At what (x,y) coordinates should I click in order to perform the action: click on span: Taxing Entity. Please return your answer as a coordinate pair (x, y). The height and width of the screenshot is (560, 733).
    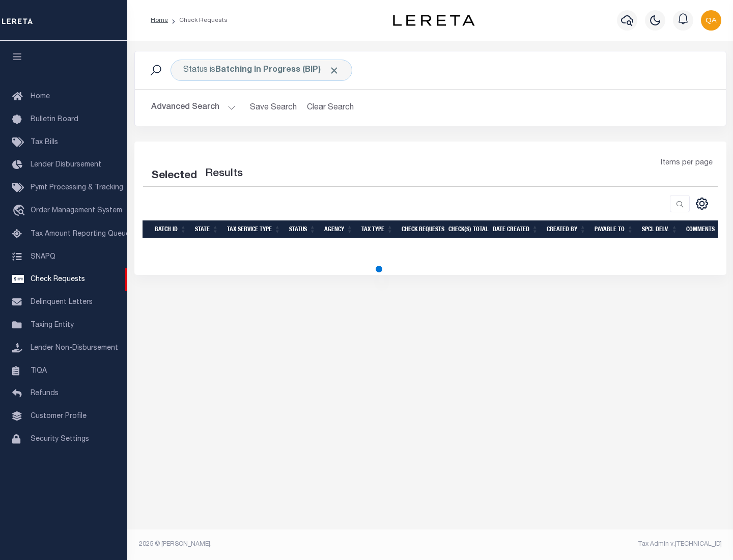
    Looking at the image, I should click on (51, 325).